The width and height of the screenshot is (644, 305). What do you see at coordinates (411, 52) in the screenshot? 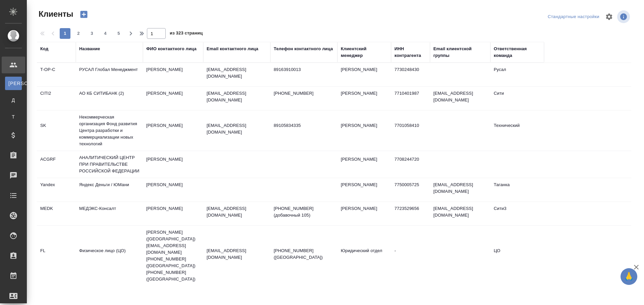
I see `div: ИНН контрагента` at bounding box center [411, 52].